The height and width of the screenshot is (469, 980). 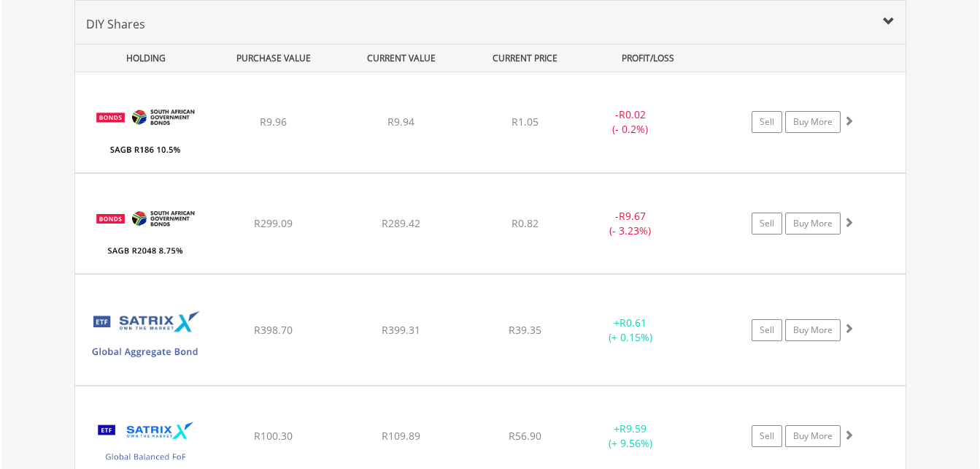 I want to click on span: R1.05, so click(x=525, y=121).